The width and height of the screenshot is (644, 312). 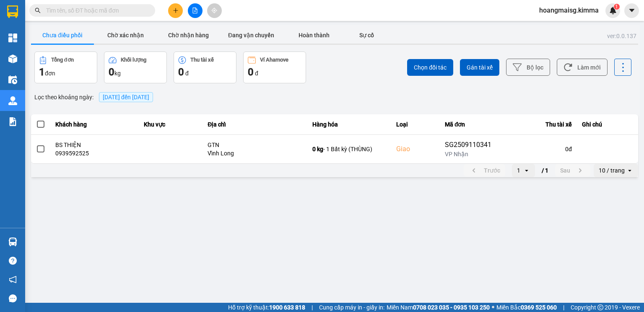 What do you see at coordinates (349, 149) in the screenshot?
I see `div: - 1 Bất kỳ (THÙNG)` at bounding box center [349, 149].